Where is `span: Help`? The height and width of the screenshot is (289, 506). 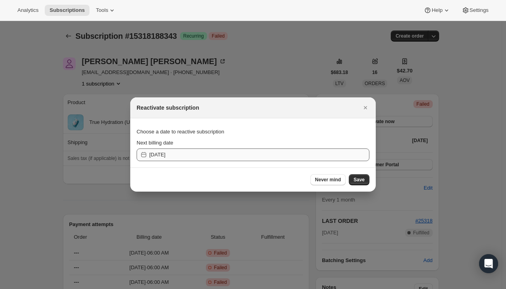 span: Help is located at coordinates (437, 10).